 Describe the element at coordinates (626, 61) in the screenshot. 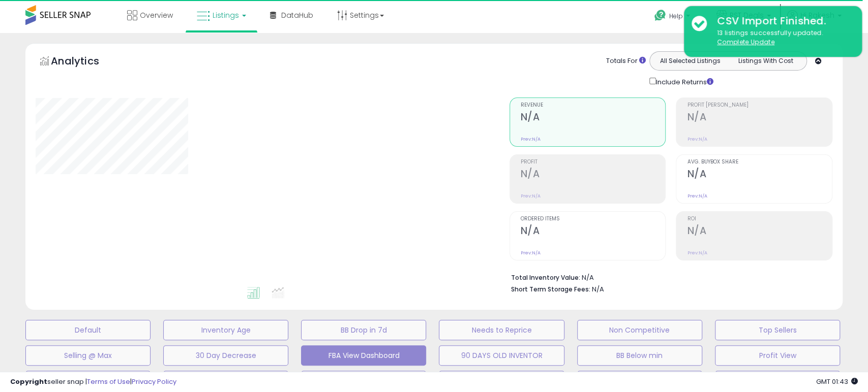

I see `div: Totals For` at that location.